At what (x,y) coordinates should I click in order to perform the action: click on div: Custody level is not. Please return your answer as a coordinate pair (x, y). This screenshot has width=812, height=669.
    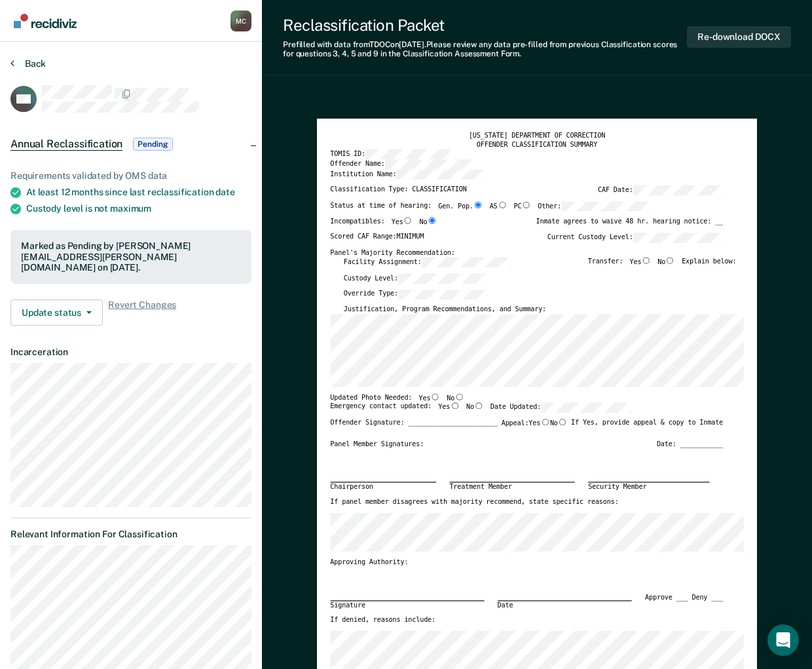
    Looking at the image, I should click on (139, 208).